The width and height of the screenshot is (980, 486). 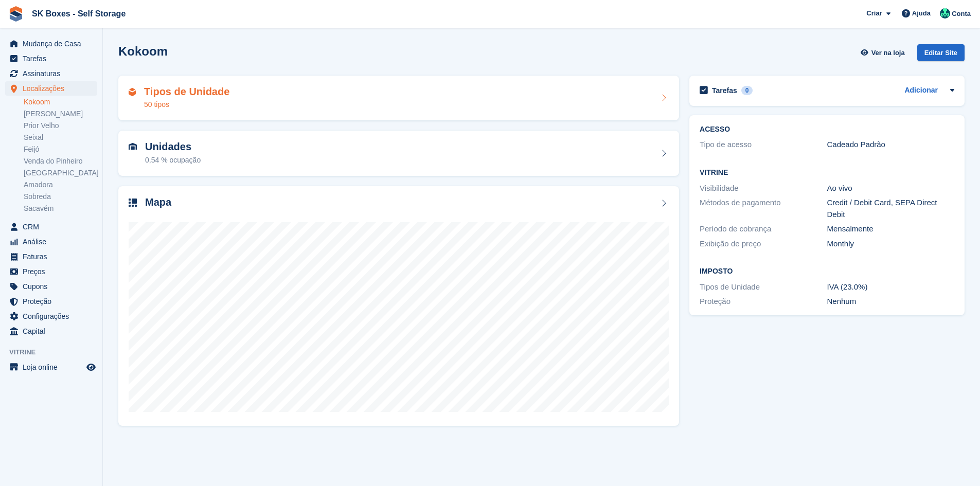 What do you see at coordinates (54, 74) in the screenshot?
I see `span: Assinaturas` at bounding box center [54, 74].